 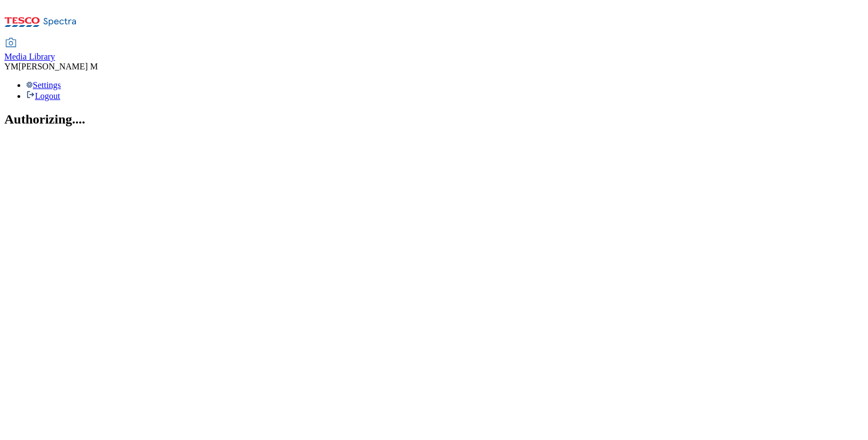 What do you see at coordinates (434, 119) in the screenshot?
I see `h2: Authorizing....` at bounding box center [434, 119].